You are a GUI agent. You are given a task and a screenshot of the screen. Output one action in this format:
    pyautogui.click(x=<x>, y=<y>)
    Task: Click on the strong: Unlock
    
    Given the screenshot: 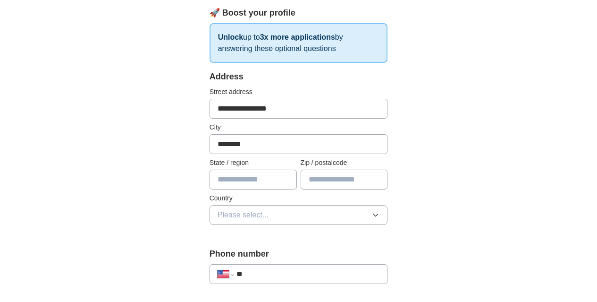 What is the action you would take?
    pyautogui.click(x=230, y=37)
    